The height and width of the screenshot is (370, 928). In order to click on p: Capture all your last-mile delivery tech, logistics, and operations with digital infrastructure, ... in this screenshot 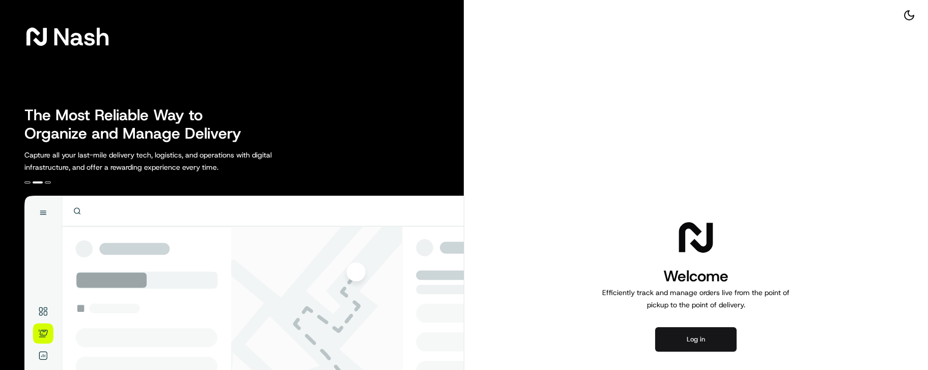, I will do `click(171, 161)`.